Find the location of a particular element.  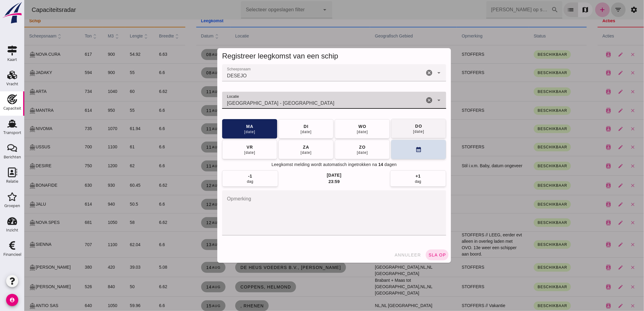

span: Leegkomst melding wordt automatisch ingetrokken na is located at coordinates (300, 165).